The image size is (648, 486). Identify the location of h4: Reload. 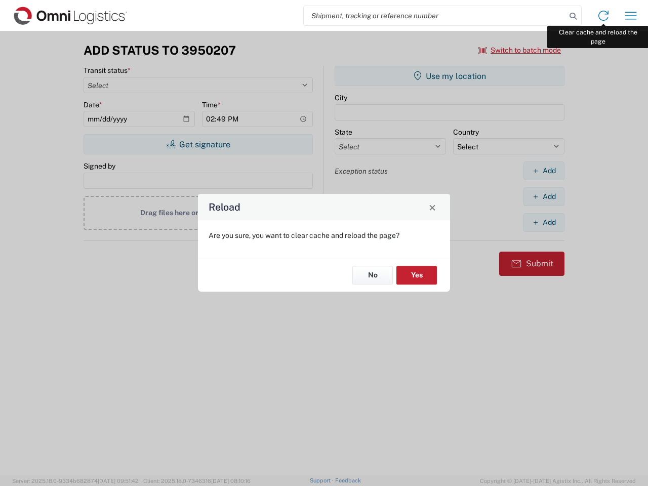
(224, 207).